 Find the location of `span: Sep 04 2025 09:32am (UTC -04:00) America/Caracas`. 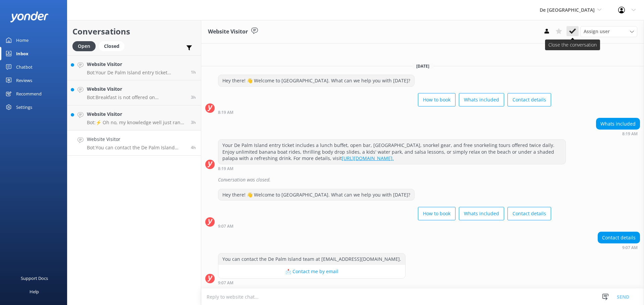

span: Sep 04 2025 09:32am (UTC -04:00) America/Caracas is located at coordinates (193, 98).